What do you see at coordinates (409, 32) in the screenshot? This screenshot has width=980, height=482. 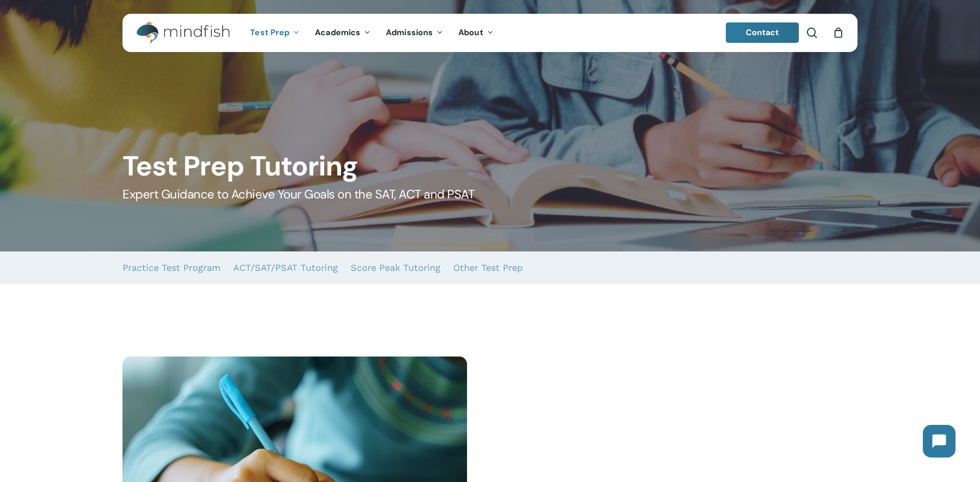 I see `span: Admissions` at bounding box center [409, 32].